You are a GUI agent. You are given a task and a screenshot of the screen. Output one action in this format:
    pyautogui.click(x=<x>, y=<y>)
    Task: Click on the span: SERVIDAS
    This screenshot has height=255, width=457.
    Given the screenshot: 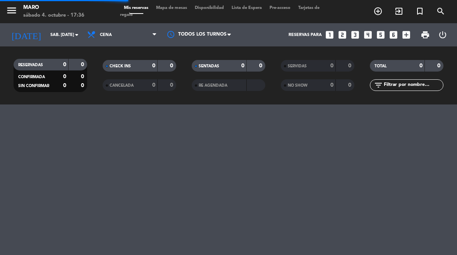 What is the action you would take?
    pyautogui.click(x=297, y=66)
    